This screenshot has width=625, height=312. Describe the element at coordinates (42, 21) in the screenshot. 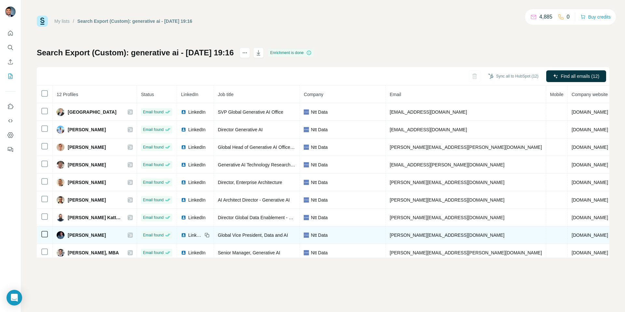

I see `img: Surfe Logo` at that location.